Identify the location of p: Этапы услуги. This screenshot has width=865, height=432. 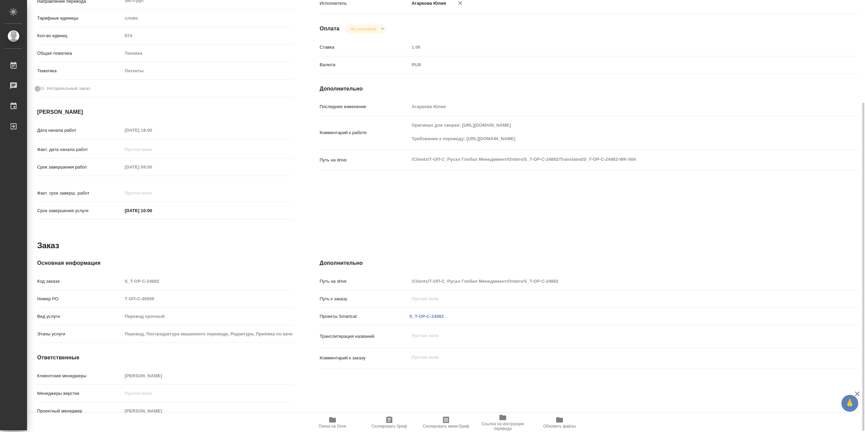
(80, 334).